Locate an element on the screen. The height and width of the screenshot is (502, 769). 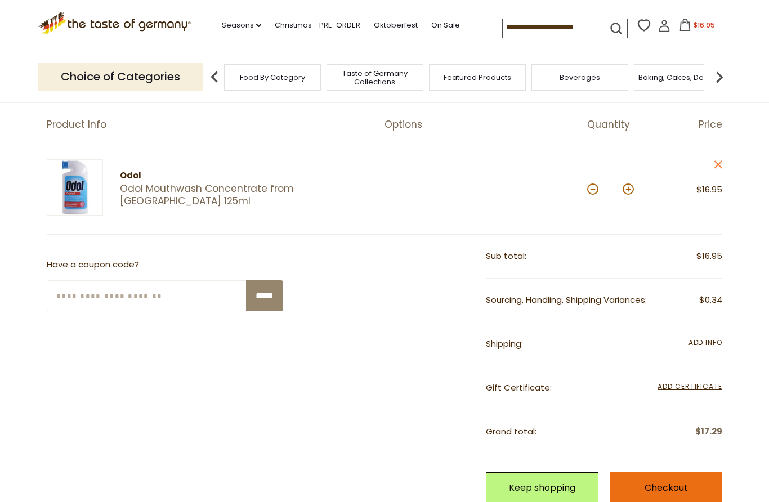
span: Featured Products is located at coordinates (477, 77).